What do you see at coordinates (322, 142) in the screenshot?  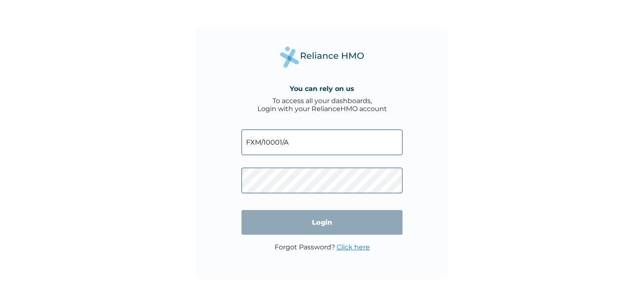 I see `input: Email address or HMO ID` at bounding box center [322, 142].